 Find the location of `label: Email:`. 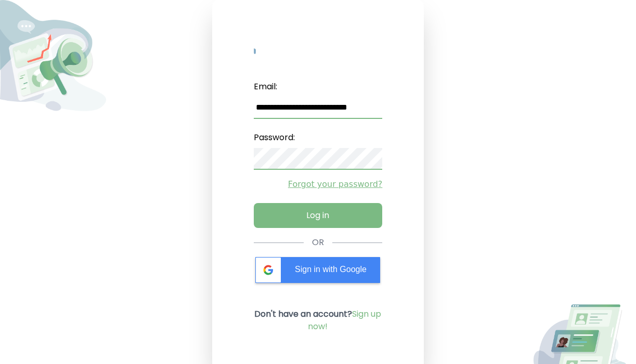

label: Email: is located at coordinates (318, 87).